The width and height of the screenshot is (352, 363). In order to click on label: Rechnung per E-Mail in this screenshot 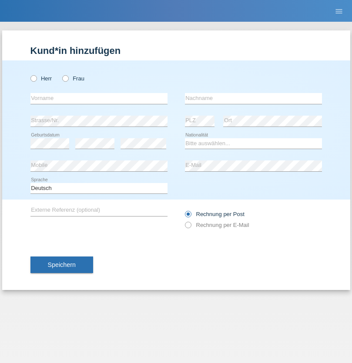, I will do `click(217, 225)`.